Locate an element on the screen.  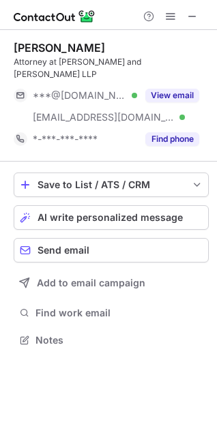
button: Notes is located at coordinates (111, 340).